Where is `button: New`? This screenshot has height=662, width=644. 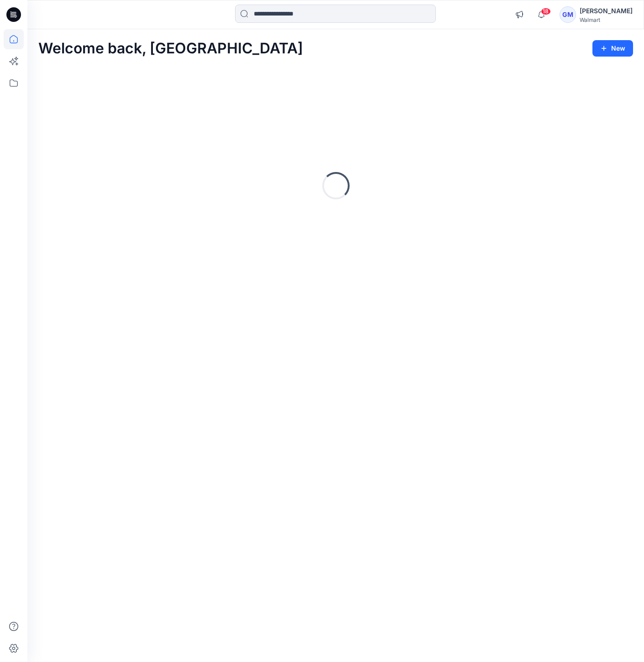 button: New is located at coordinates (613, 48).